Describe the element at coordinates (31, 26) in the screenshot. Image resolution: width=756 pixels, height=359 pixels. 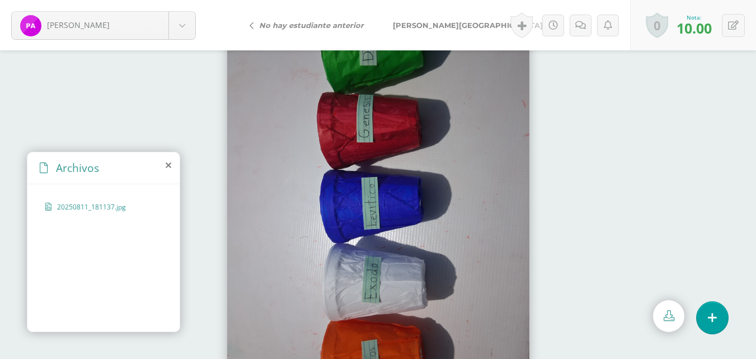
I see `img: afa90bd3f08ac15917ed9109f67b10f3.png` at that location.